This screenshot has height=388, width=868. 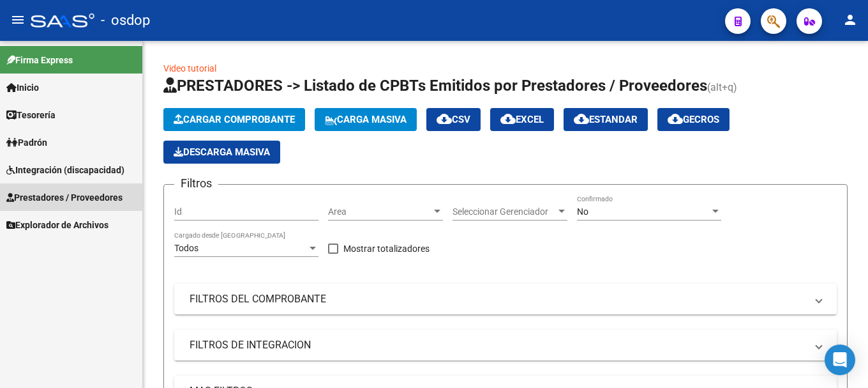 I want to click on span: Padrón, so click(x=27, y=142).